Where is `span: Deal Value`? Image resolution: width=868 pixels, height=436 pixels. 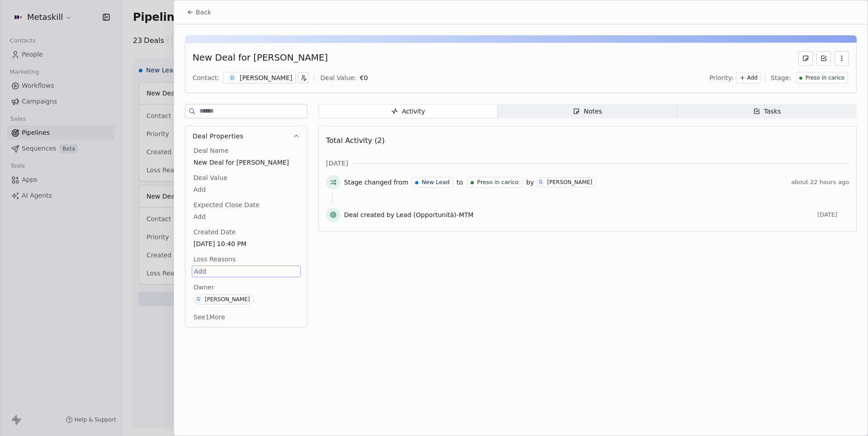
span: Deal Value is located at coordinates (210, 177).